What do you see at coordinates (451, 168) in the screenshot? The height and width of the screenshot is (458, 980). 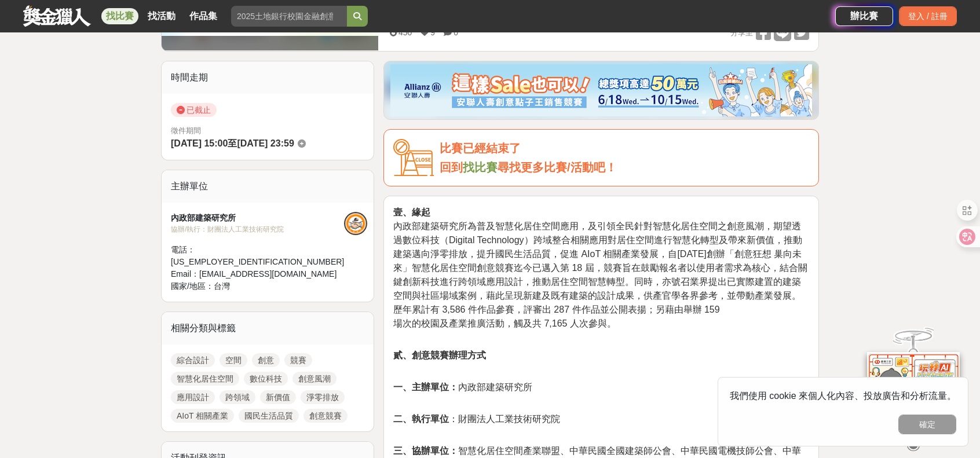 I see `span: 回到` at bounding box center [451, 168].